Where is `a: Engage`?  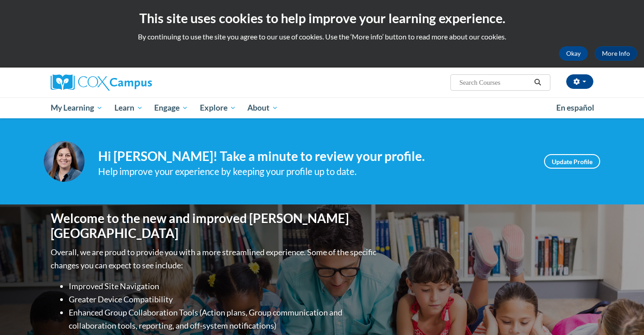 a: Engage is located at coordinates (171, 108).